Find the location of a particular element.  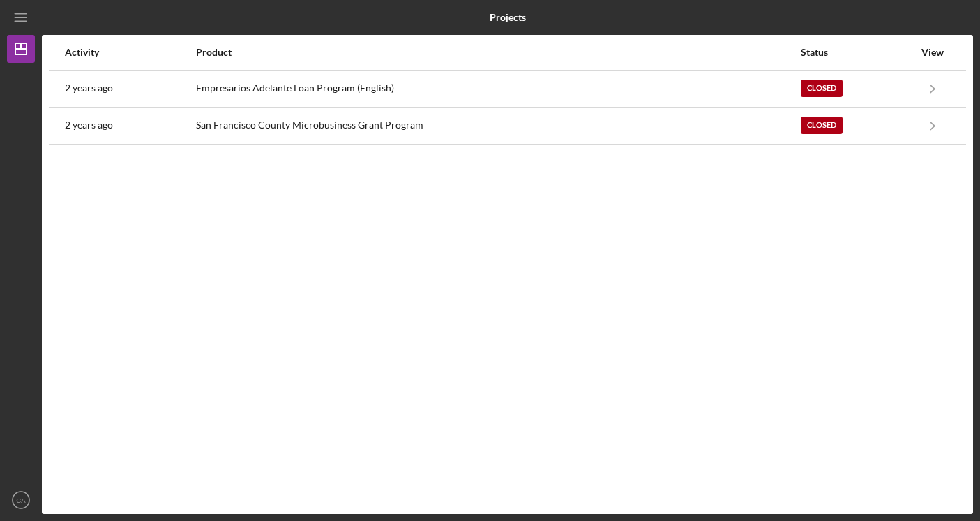

div: View is located at coordinates (932, 52).